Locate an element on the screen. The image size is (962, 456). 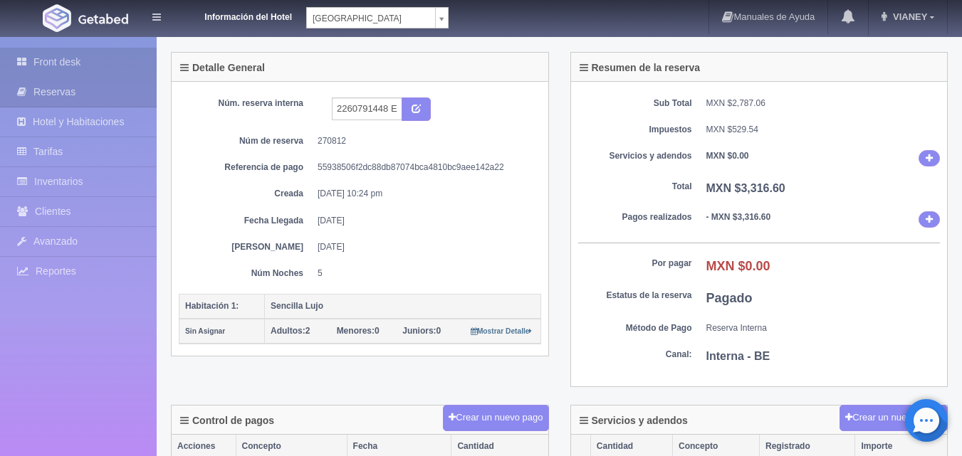
h4: Resumen de la reserva is located at coordinates (640, 68).